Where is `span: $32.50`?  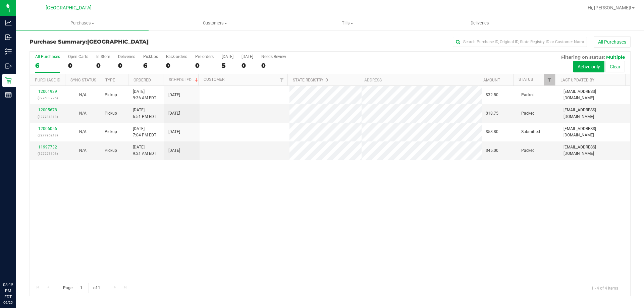
span: $32.50 is located at coordinates (492, 95).